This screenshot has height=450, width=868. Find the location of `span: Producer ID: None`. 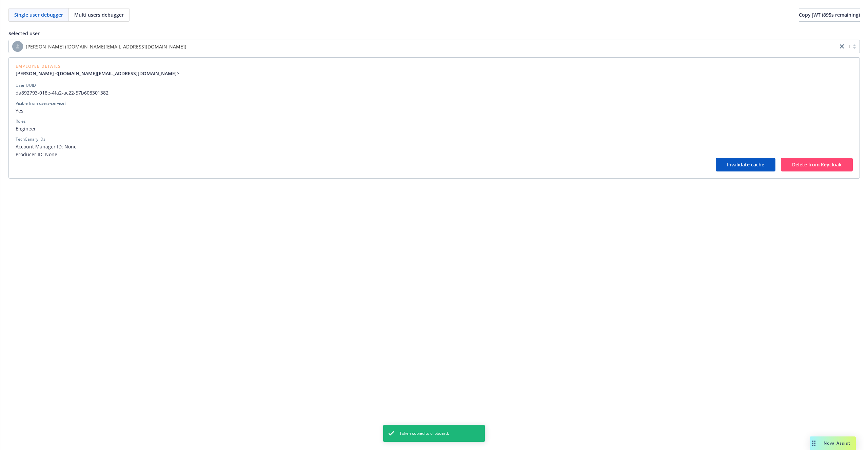

span: Producer ID: None is located at coordinates (434, 154).